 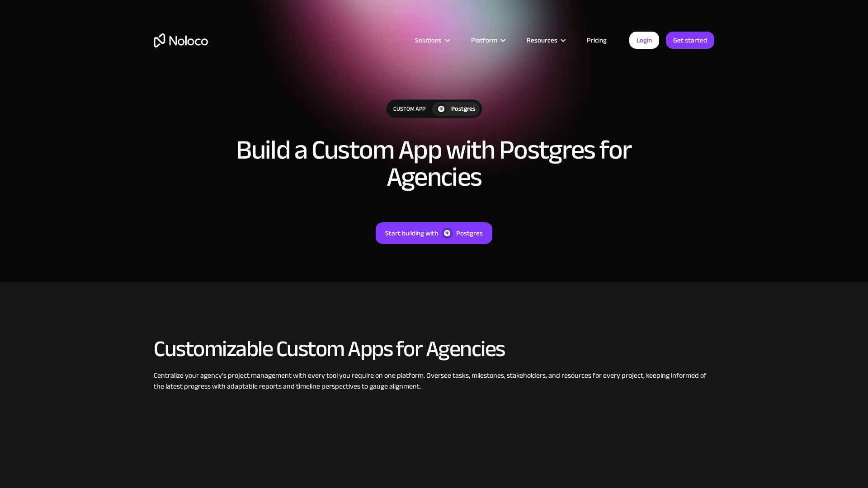 I want to click on a: Get started, so click(x=690, y=40).